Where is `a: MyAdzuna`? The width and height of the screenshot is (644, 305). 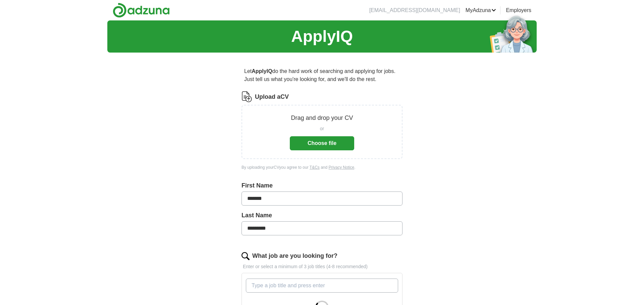
a: MyAdzuna is located at coordinates (481, 10).